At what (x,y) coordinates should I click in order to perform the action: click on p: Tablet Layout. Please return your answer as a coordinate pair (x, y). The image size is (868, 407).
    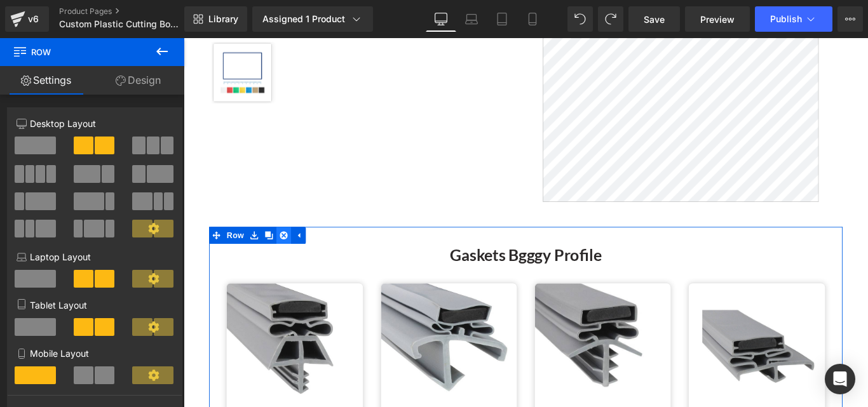
    Looking at the image, I should click on (95, 305).